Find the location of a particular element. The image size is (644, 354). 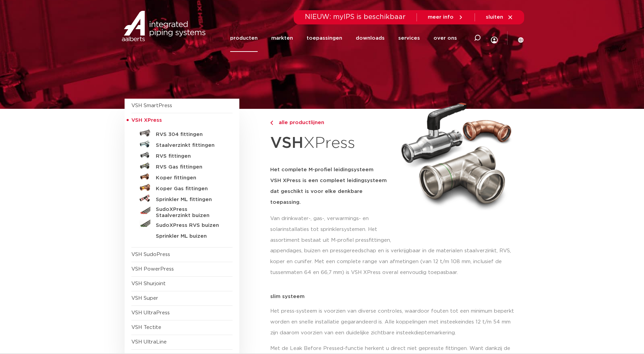

a: VSH UltraPress is located at coordinates (151, 313).